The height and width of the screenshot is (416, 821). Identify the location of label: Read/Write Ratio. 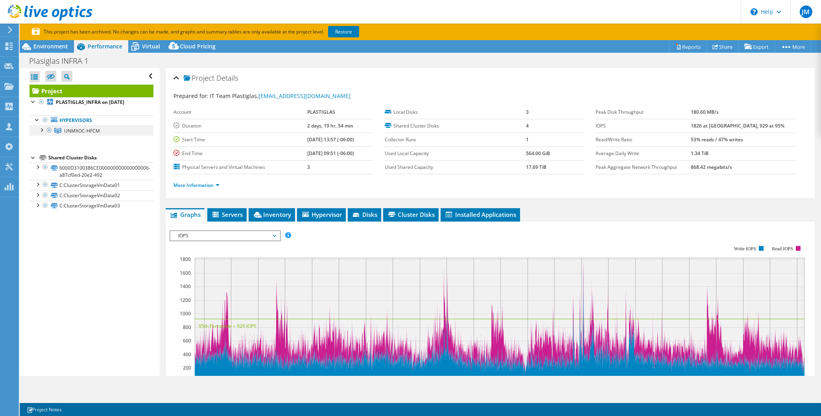
(643, 140).